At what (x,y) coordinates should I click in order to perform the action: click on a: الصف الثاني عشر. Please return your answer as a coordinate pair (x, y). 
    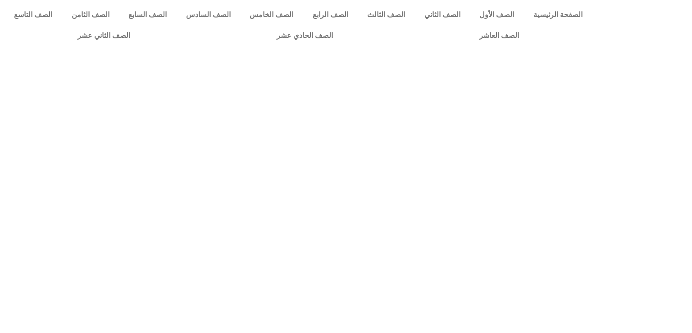
    Looking at the image, I should click on (104, 36).